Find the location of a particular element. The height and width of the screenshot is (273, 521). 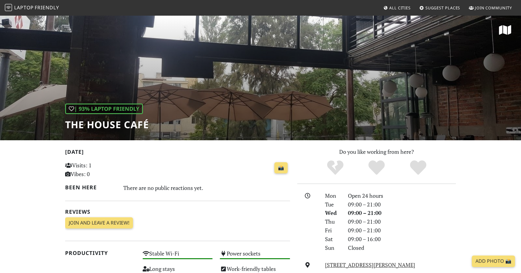

a: Join Community is located at coordinates (490, 8).